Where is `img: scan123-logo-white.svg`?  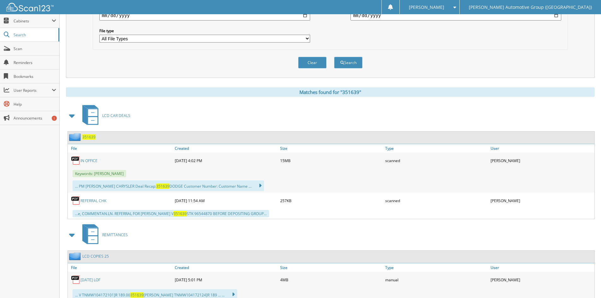
img: scan123-logo-white.svg is located at coordinates (30, 7).